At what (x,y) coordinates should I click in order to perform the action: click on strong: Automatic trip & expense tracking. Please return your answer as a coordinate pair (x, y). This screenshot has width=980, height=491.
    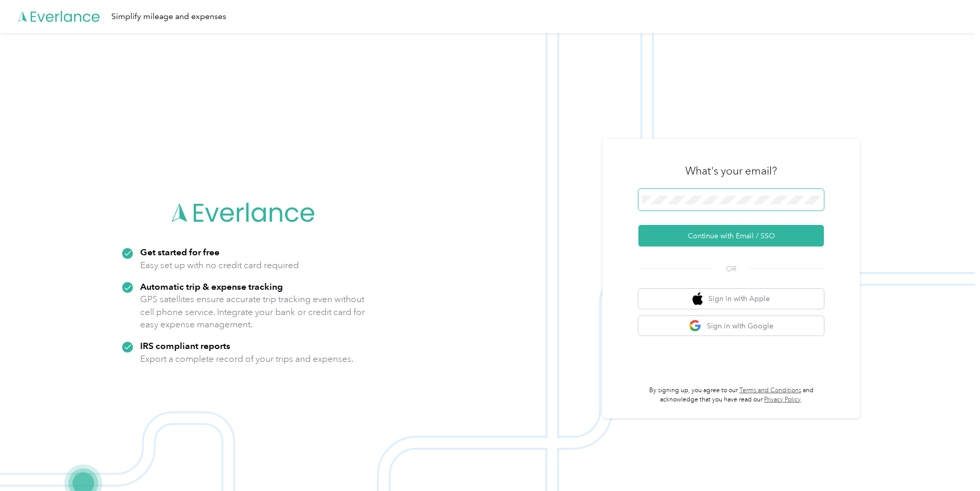
    Looking at the image, I should click on (211, 286).